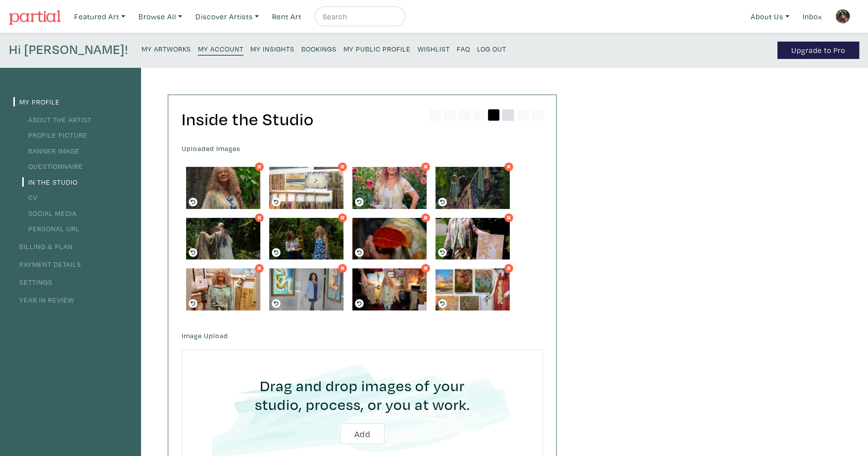  Describe the element at coordinates (377, 49) in the screenshot. I see `small: My Public Profile` at that location.